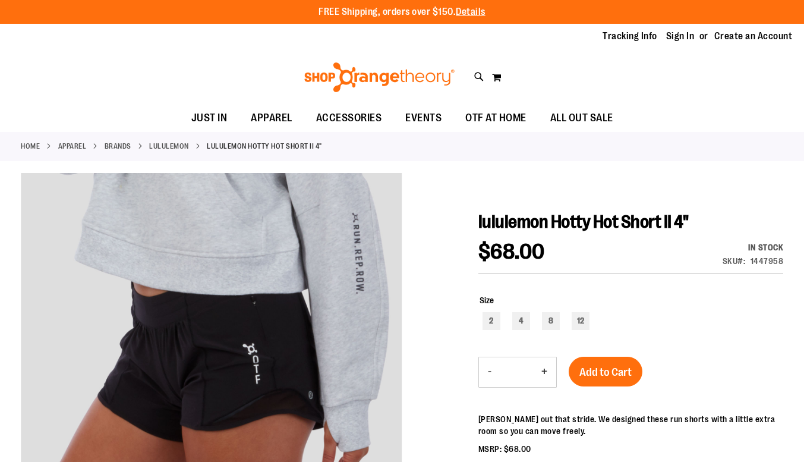 Image resolution: width=804 pixels, height=462 pixels. Describe the element at coordinates (349, 118) in the screenshot. I see `span: ACCESSORIES` at that location.